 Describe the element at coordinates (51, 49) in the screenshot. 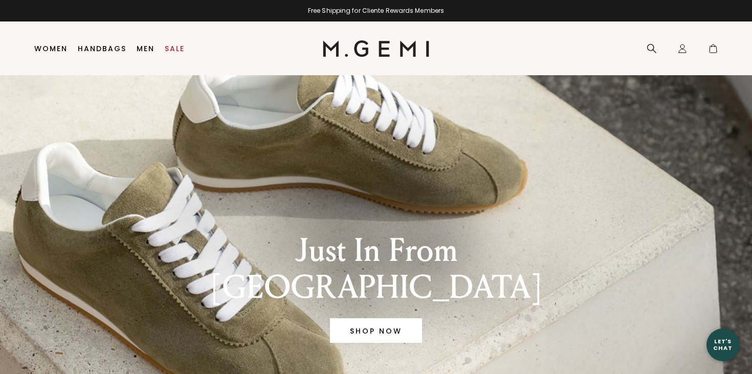

I see `a: Women` at that location.